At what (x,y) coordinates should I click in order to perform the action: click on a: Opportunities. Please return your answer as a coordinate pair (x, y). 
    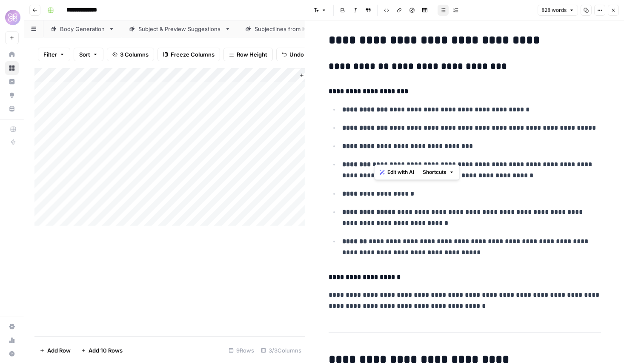
    Looking at the image, I should click on (12, 95).